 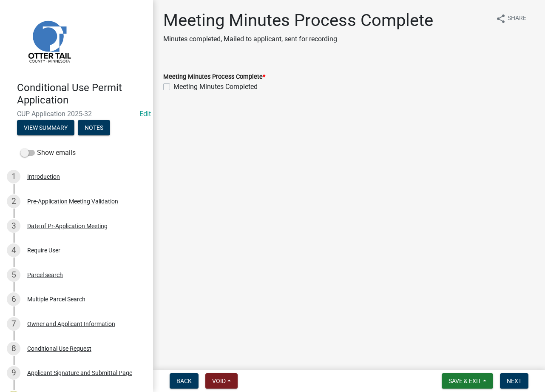 I want to click on label: Show emails, so click(x=48, y=153).